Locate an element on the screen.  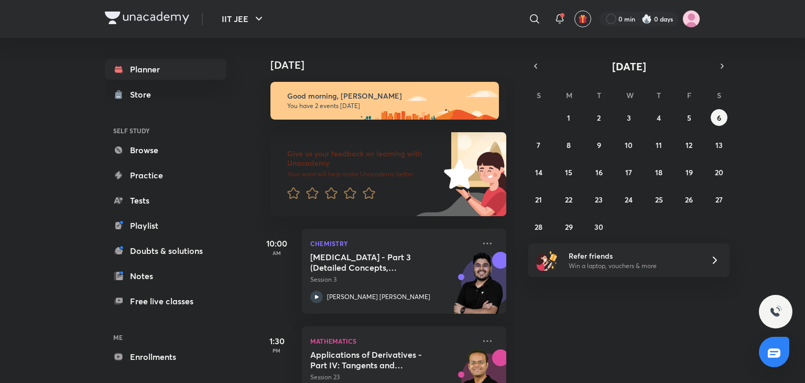
abbr: Wednesday is located at coordinates (630, 95).